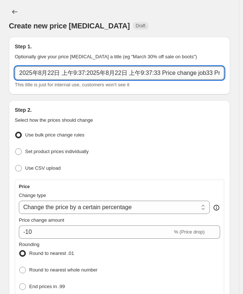  I want to click on span: Use bulk price change rules, so click(55, 135).